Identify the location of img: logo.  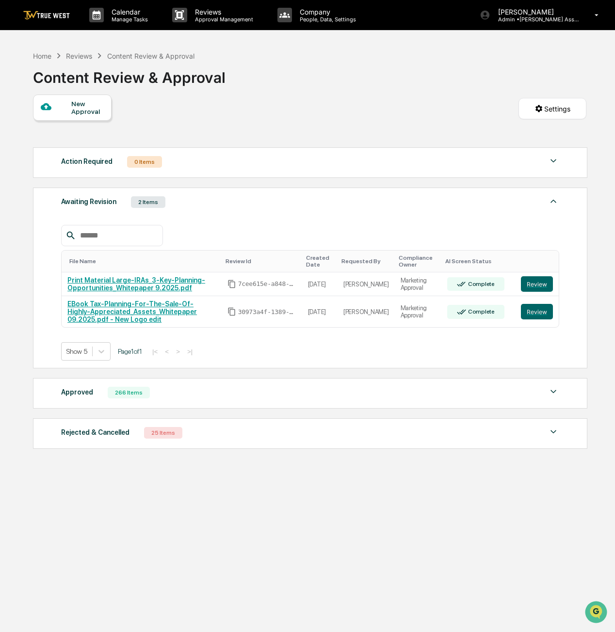
(47, 15).